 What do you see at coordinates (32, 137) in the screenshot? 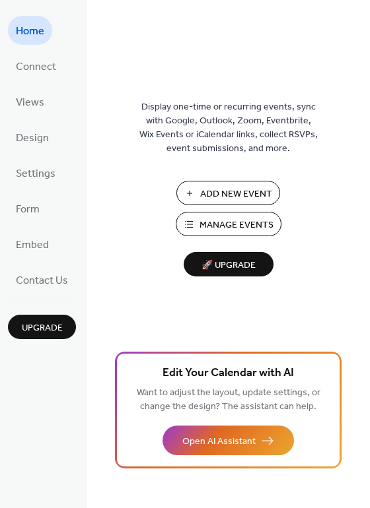
I see `a: Design` at bounding box center [32, 137].